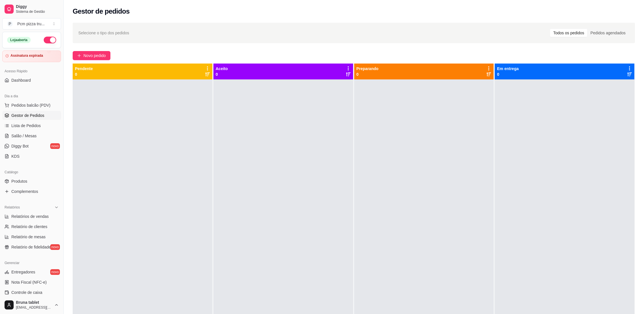  Describe the element at coordinates (28, 237) in the screenshot. I see `span: Relatório de mesas` at that location.